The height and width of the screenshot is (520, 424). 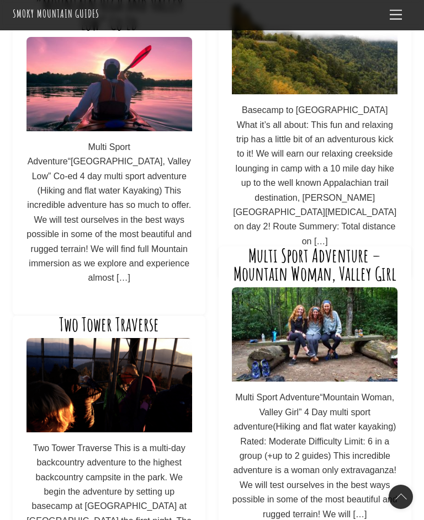 What do you see at coordinates (56, 13) in the screenshot?
I see `span: Smoky Mountain Guides` at bounding box center [56, 13].